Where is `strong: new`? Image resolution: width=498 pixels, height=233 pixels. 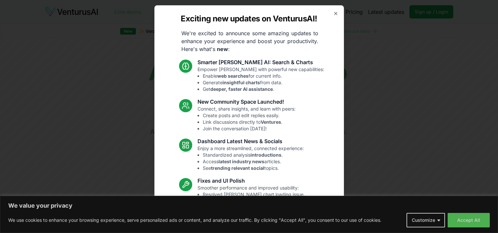 strong: new is located at coordinates (223, 49).